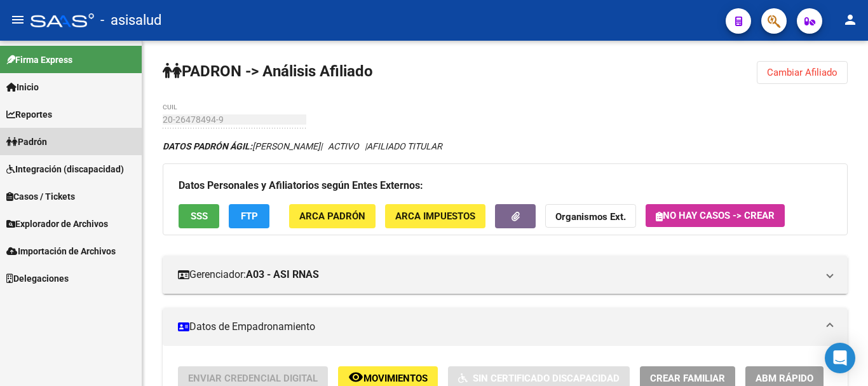  I want to click on span: Movimientos, so click(395, 378).